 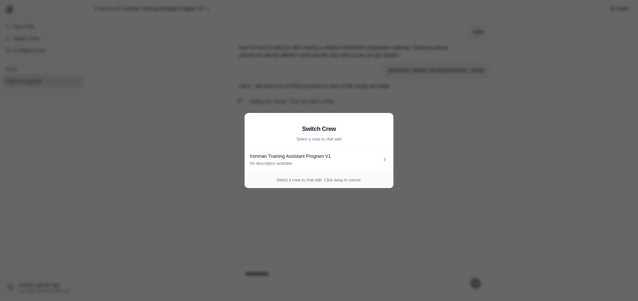 I want to click on div: Ironman Training Assistant Program V1, so click(x=316, y=156).